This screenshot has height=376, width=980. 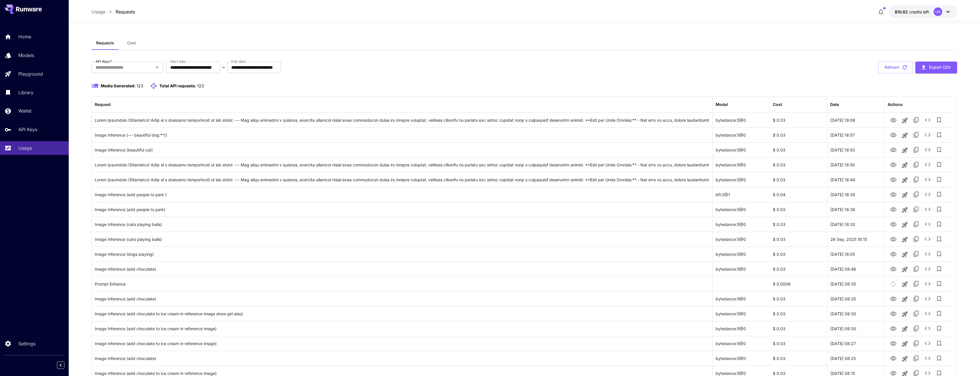 What do you see at coordinates (238, 61) in the screenshot?
I see `label: End date` at bounding box center [238, 61].